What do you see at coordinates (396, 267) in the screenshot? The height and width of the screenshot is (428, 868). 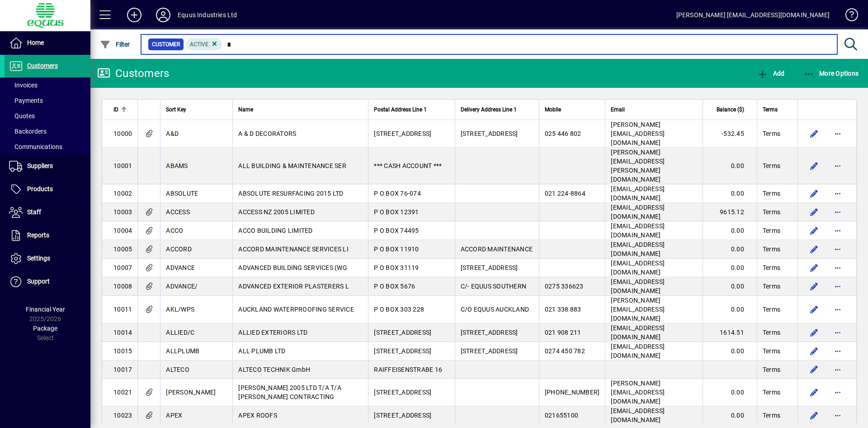 I see `span: P O BOX 31119` at bounding box center [396, 267].